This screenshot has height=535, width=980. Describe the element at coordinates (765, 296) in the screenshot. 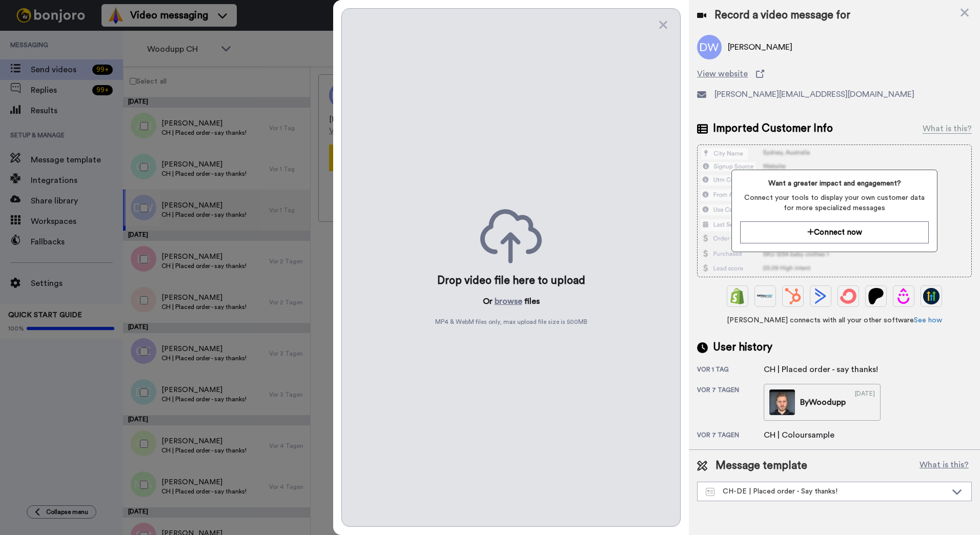

I see `img: Ontraport` at that location.